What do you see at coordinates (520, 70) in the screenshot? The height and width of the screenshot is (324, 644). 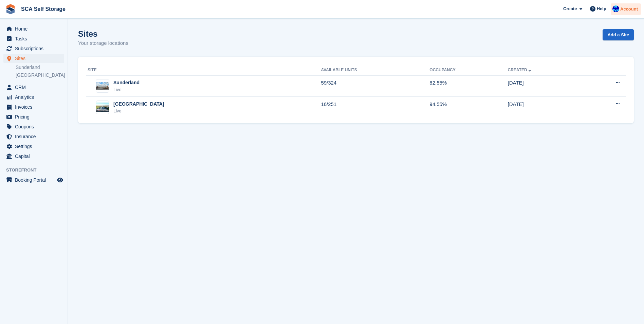 I see `a: Created` at bounding box center [520, 70].